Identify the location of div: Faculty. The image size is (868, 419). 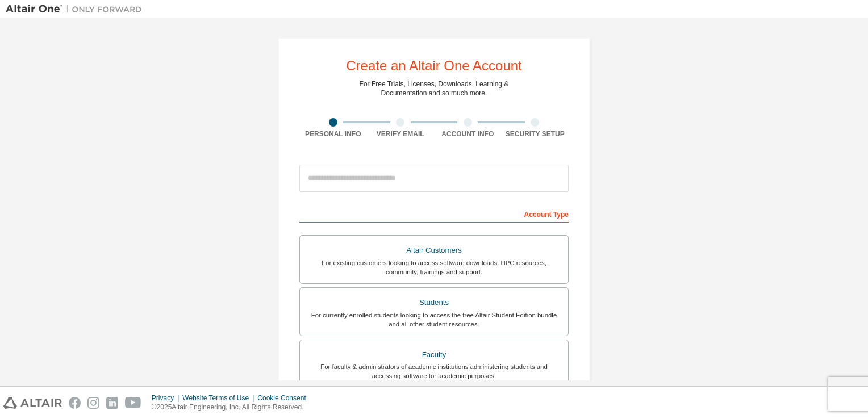
(434, 355).